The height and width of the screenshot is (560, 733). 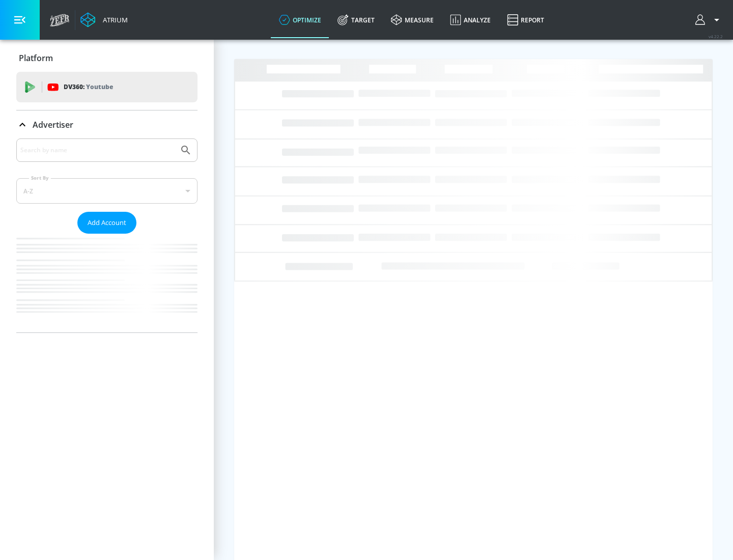 What do you see at coordinates (99, 86) in the screenshot?
I see `p: Youtube` at bounding box center [99, 86].